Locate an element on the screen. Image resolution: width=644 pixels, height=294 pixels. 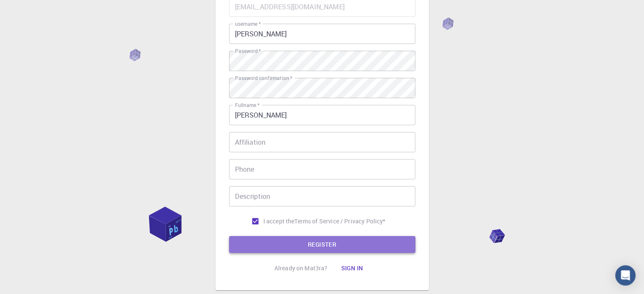
a: Terms of Service / Privacy Policy* is located at coordinates (339, 222).